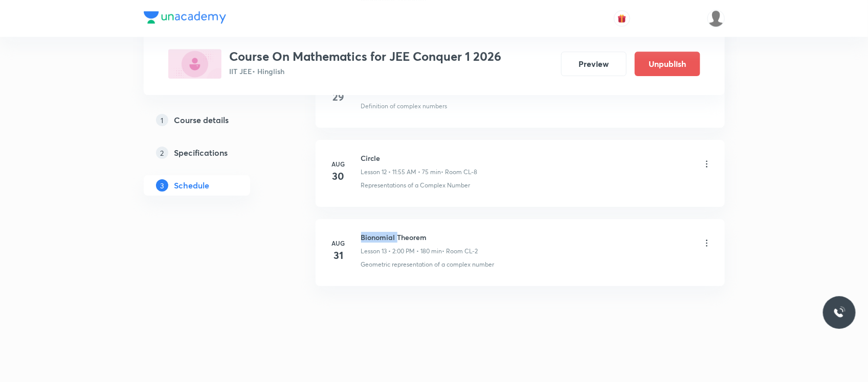 This screenshot has width=868, height=382. What do you see at coordinates (461, 251) in the screenshot?
I see `p: • Room CL-2` at bounding box center [461, 251].